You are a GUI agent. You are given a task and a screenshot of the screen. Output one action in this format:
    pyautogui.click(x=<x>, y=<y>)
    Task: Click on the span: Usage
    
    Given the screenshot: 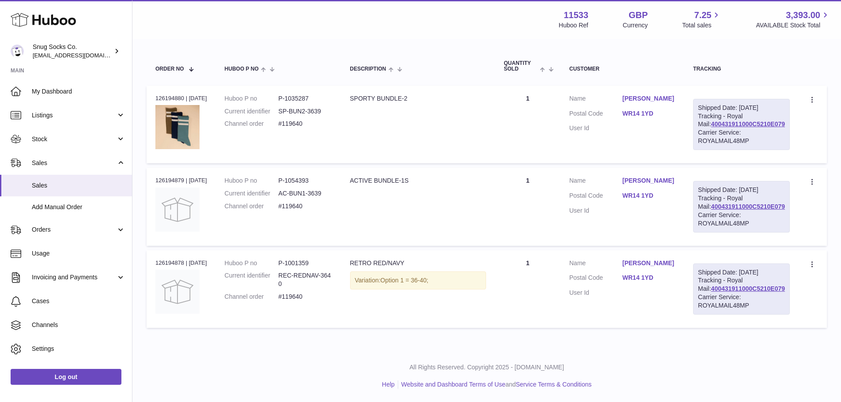 What is the action you would take?
    pyautogui.click(x=79, y=253)
    